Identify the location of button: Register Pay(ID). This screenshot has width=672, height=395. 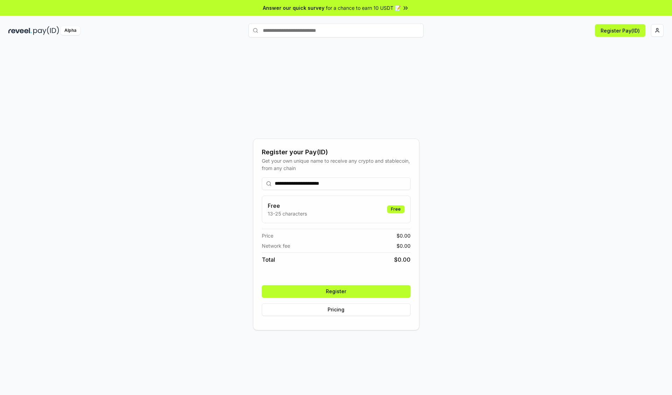
(620, 30).